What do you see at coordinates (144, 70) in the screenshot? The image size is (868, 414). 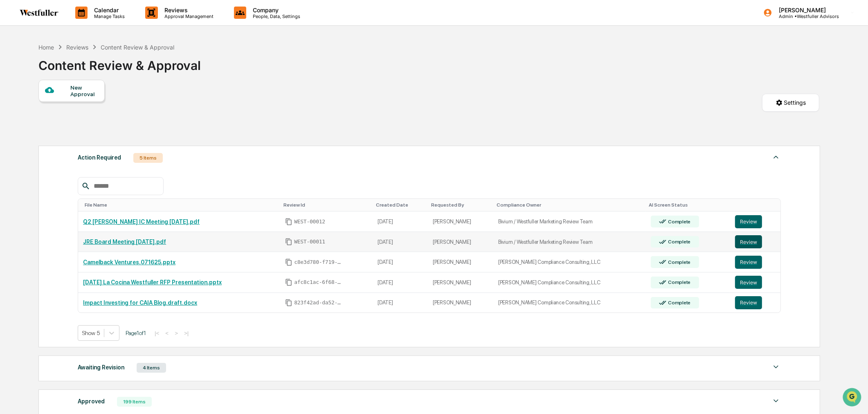 I see `button: Start new chat` at bounding box center [144, 70].